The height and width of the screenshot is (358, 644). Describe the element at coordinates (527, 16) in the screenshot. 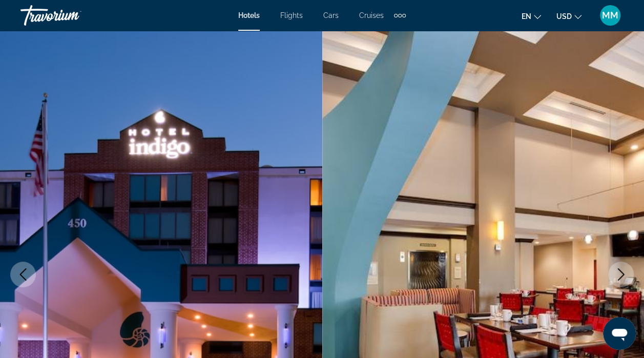

I see `span: en` at that location.